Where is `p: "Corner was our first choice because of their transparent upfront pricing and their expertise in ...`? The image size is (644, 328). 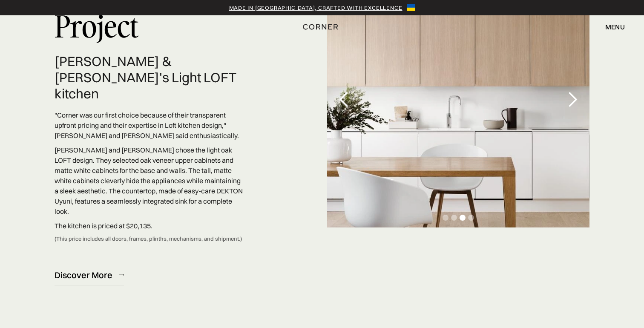 p: "Corner was our first choice because of their transparent upfront pricing and their expertise in ... is located at coordinates (150, 125).